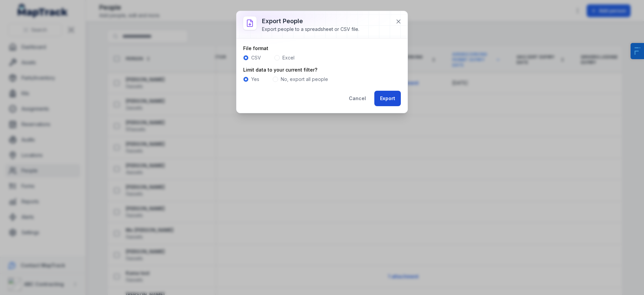  Describe the element at coordinates (288, 57) in the screenshot. I see `label: Excel` at that location.